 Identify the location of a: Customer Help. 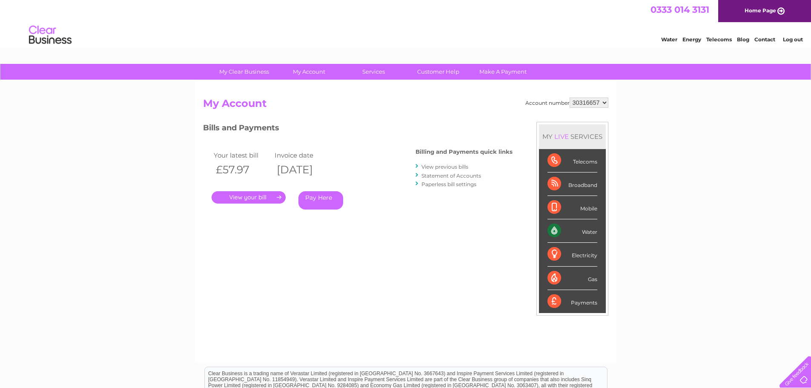
(438, 72).